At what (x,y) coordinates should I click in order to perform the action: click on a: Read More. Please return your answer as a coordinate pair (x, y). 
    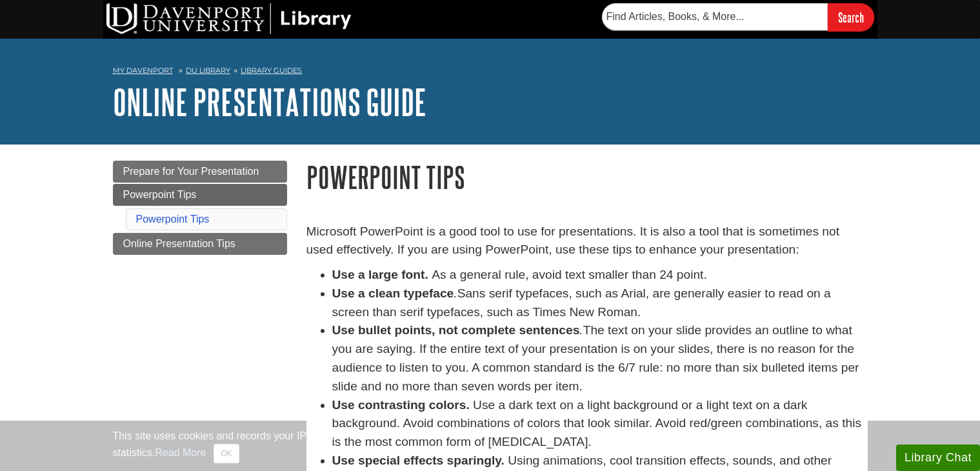
    Looking at the image, I should click on (180, 452).